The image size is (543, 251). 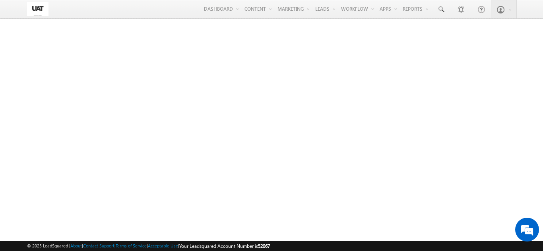 I want to click on a: Contact Support, so click(x=99, y=246).